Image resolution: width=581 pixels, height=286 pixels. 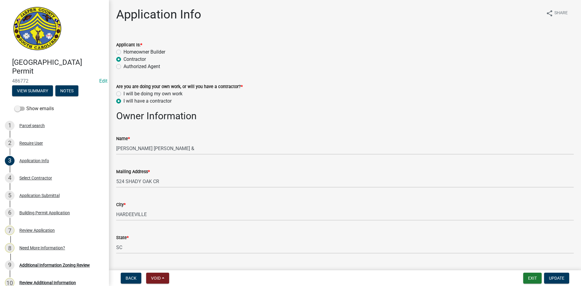 I want to click on span: 486772, so click(x=54, y=81).